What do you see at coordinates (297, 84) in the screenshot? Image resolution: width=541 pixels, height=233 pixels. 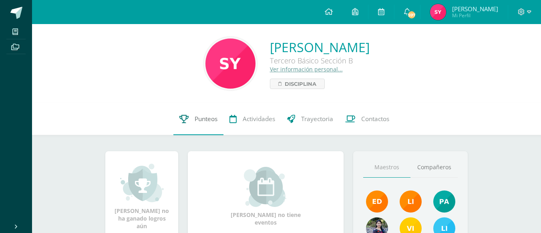 I see `a: Disciplina` at bounding box center [297, 84].